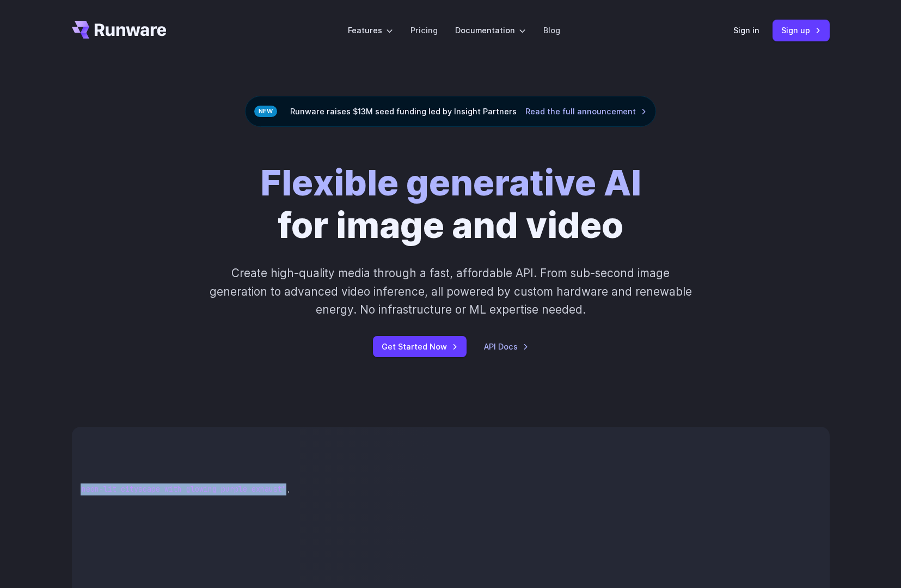 Image resolution: width=901 pixels, height=588 pixels. Describe the element at coordinates (801, 30) in the screenshot. I see `a: Sign up` at that location.